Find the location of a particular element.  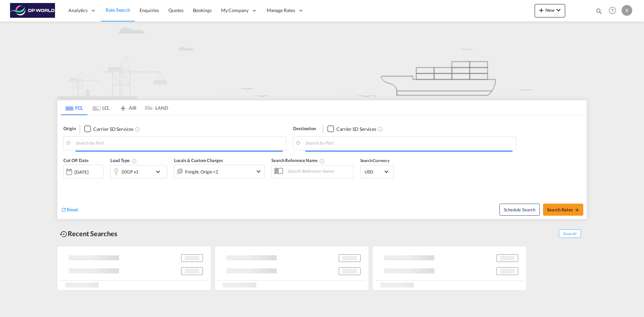

span: Locals & Custom Charges is located at coordinates (198, 160).